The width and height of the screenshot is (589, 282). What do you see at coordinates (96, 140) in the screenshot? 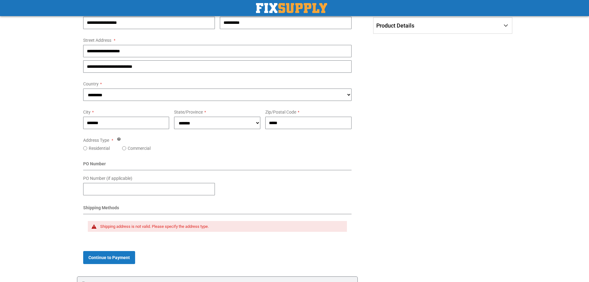
I see `span: Address Type` at bounding box center [96, 140].